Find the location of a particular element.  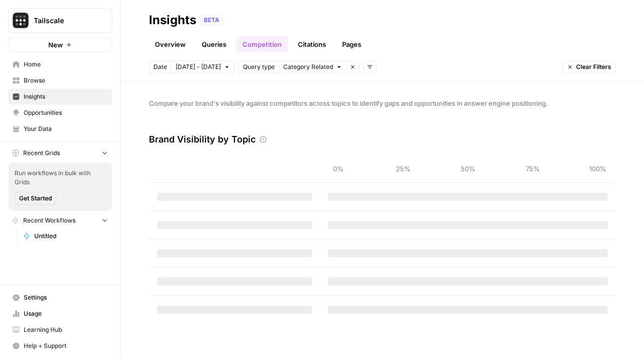

span: Help + Support is located at coordinates (66, 345).